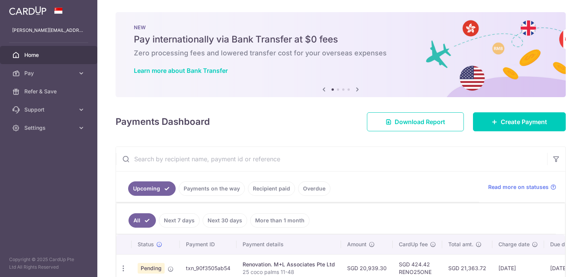 The height and width of the screenshot is (277, 584). Describe the element at coordinates (522, 187) in the screenshot. I see `a: Read more on statuses` at that location.